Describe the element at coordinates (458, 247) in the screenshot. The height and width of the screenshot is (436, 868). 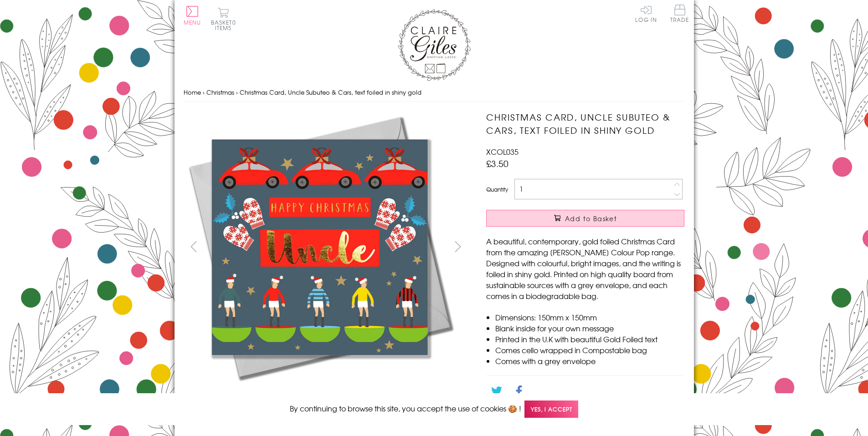
I see `button: next` at that location.